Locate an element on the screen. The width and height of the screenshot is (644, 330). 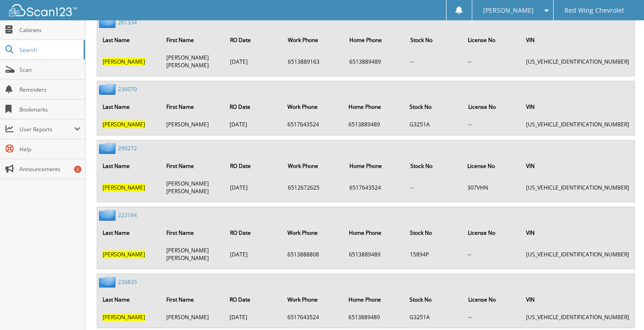
span: User Reports is located at coordinates (46, 129).